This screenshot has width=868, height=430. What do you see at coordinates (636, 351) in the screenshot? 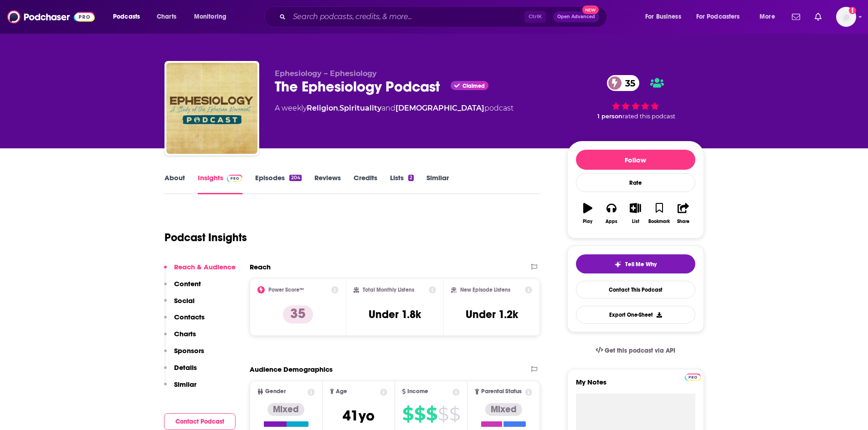
I see `a: Get this podcast via API` at bounding box center [636, 351].